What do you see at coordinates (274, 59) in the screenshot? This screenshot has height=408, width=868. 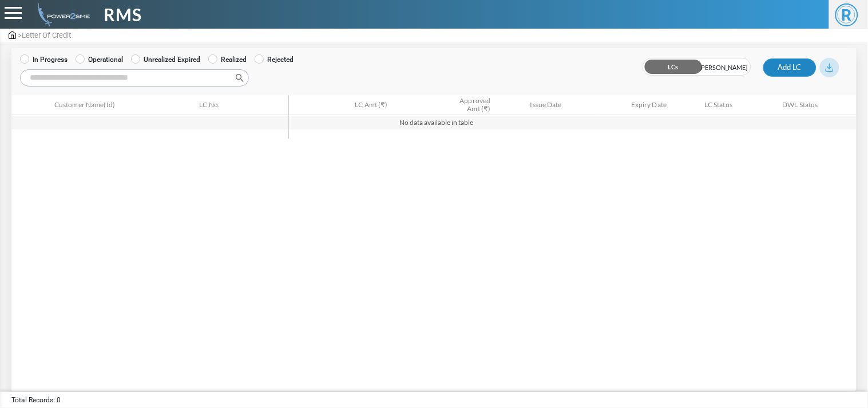 I see `label: Rejected` at bounding box center [274, 59].